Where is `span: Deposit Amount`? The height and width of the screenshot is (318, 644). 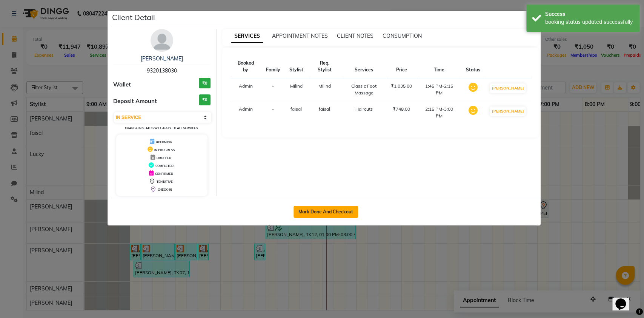 span: Deposit Amount is located at coordinates (135, 101).